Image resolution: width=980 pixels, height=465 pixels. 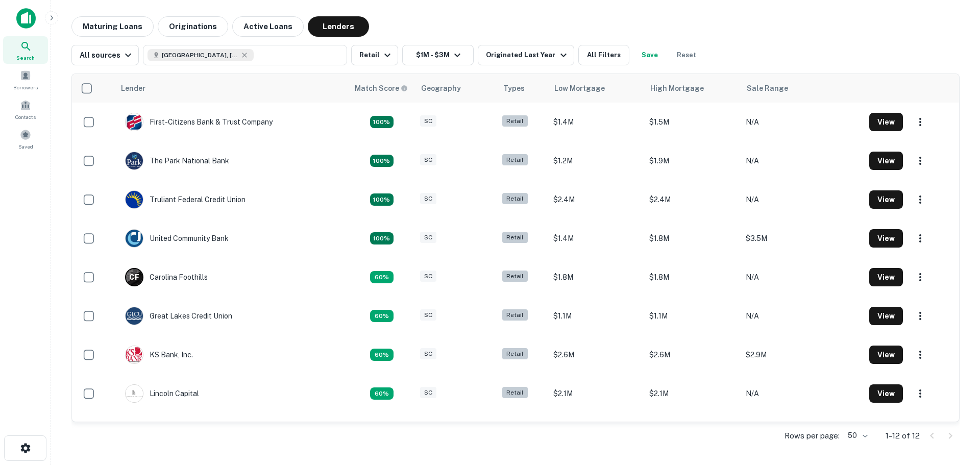 I want to click on td: $2.9M, so click(x=802, y=355).